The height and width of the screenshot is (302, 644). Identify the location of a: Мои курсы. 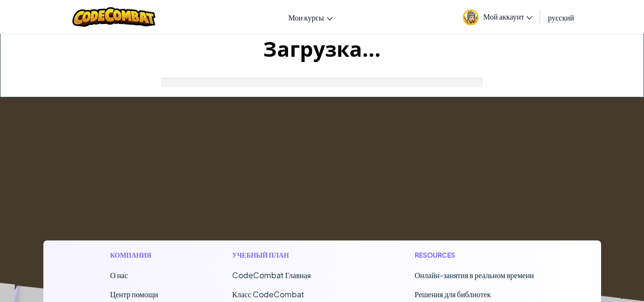
(310, 17).